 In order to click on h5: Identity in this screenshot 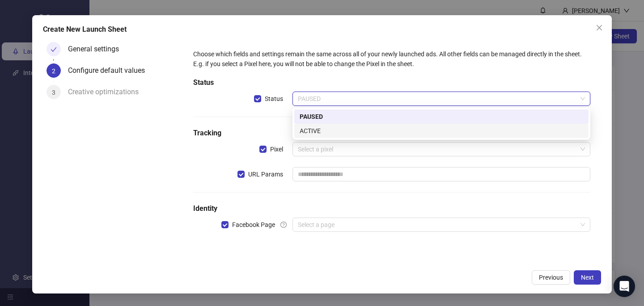, I will do `click(392, 209)`.